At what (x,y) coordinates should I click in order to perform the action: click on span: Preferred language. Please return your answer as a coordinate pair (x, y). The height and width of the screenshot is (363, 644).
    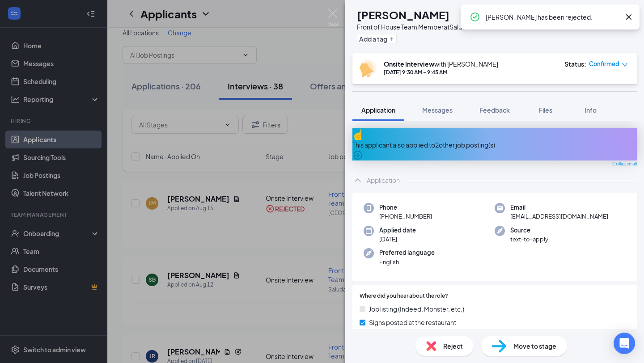
    Looking at the image, I should click on (407, 253).